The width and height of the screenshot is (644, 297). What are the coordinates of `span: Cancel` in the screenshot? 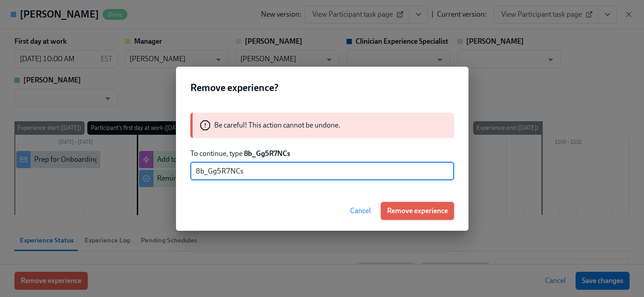 It's located at (361, 211).